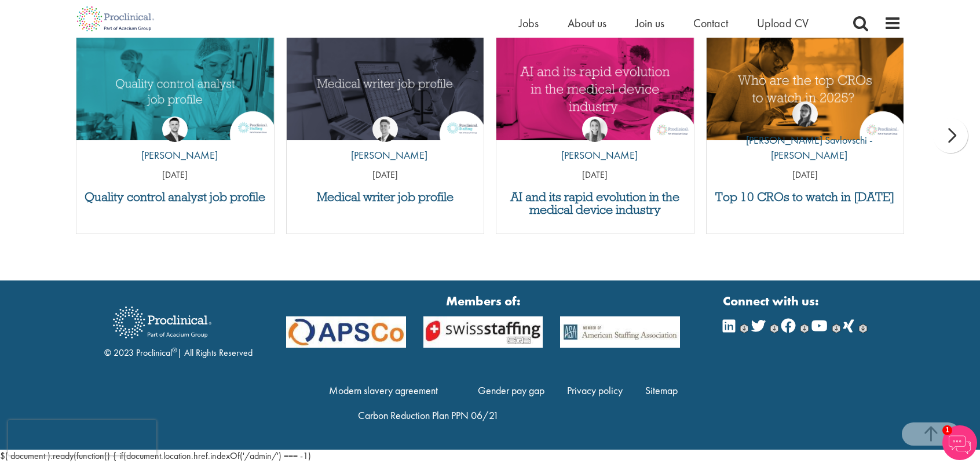 The height and width of the screenshot is (463, 980). Describe the element at coordinates (805, 114) in the screenshot. I see `img: Theodora Savlovschi - Wicks` at that location.